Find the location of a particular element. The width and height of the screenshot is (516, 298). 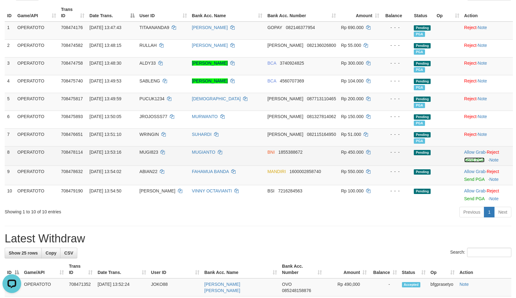

span: MUGI823 is located at coordinates (149, 152).